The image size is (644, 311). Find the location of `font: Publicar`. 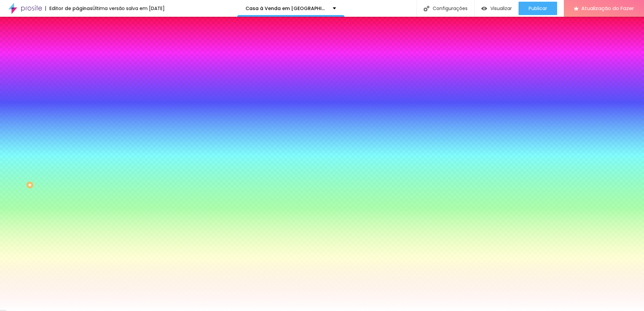

font: Publicar is located at coordinates (538, 9).